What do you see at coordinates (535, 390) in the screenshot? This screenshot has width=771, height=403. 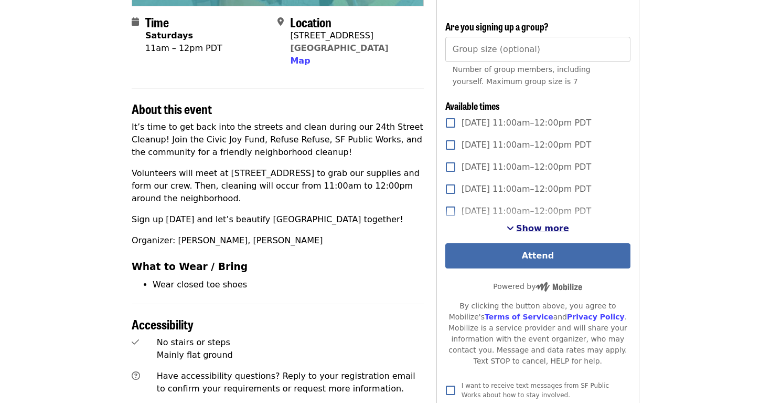 I see `span: I want to receive text messages from SF Public Works about how to stay involved.` at bounding box center [535, 390].